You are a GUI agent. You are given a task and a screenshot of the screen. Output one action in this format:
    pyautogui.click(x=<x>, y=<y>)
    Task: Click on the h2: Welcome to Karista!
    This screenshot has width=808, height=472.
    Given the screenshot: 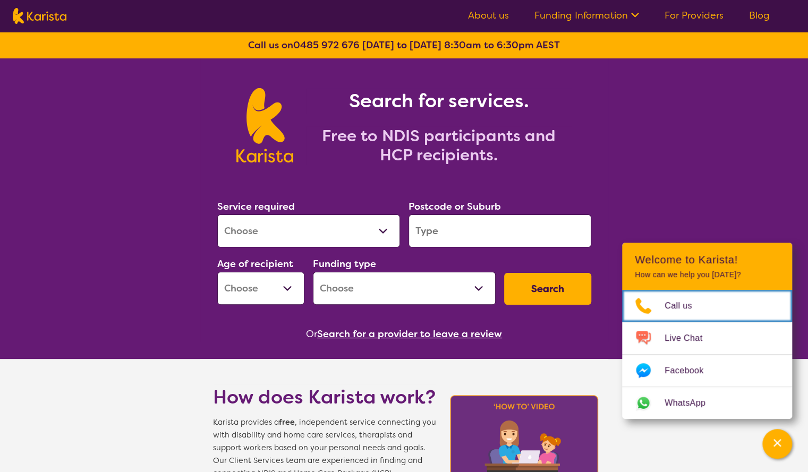 What is the action you would take?
    pyautogui.click(x=707, y=260)
    